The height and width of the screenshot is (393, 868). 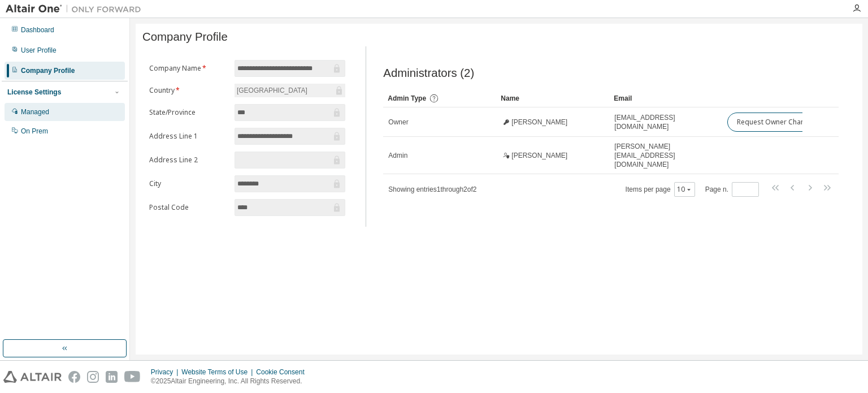 I want to click on div: Website Terms of Use, so click(x=219, y=373).